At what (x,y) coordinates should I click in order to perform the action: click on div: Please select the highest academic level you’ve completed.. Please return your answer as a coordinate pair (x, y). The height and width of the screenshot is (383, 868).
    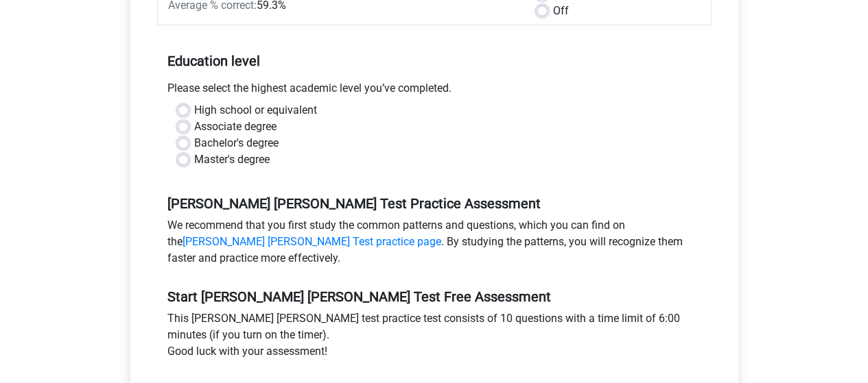
    Looking at the image, I should click on (434, 91).